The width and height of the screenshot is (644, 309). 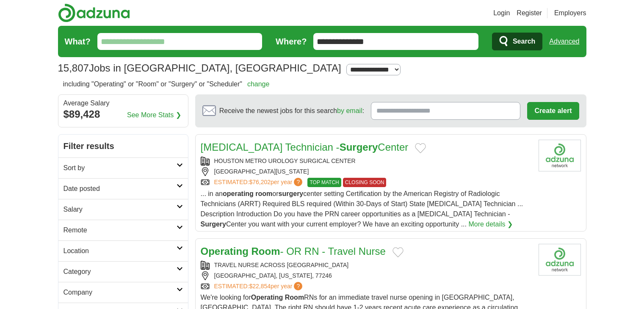 I want to click on div: $89,428, so click(x=123, y=114).